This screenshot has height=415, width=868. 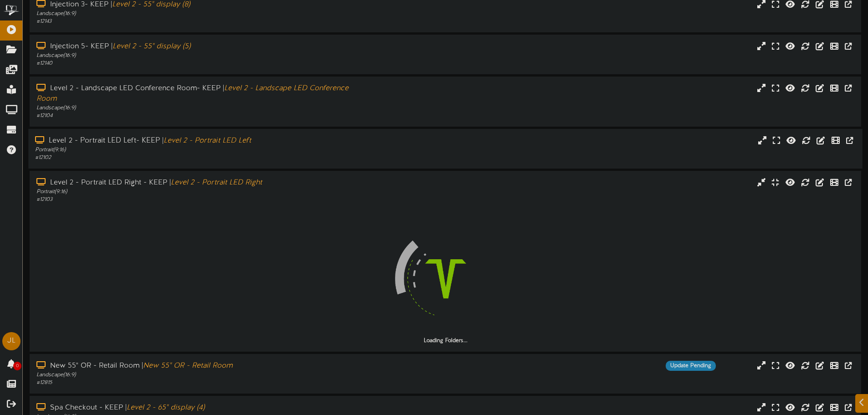 What do you see at coordinates (216, 182) in the screenshot?
I see `i: Level 2 - Portrait LED Right` at bounding box center [216, 182].